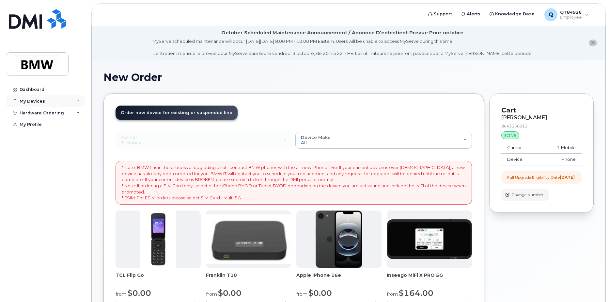 The height and width of the screenshot is (302, 609). What do you see at coordinates (429, 278) in the screenshot?
I see `div: Inseego MiFi X PRO 5G` at bounding box center [429, 278].